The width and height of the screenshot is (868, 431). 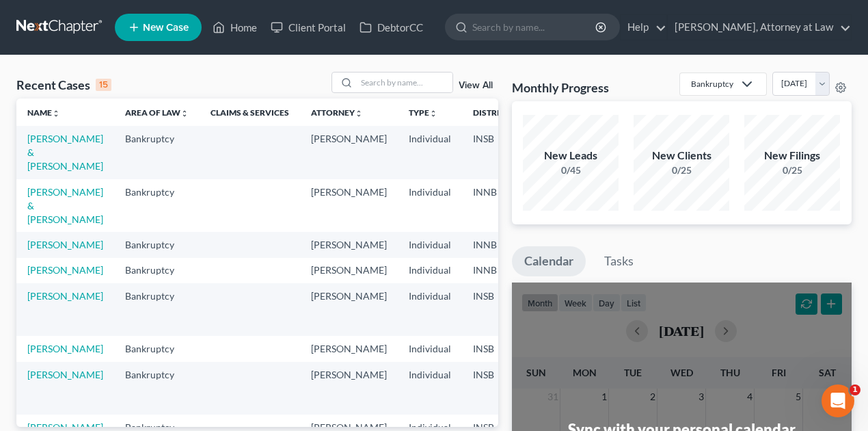 I want to click on a: Area of Lawunfold_more, so click(x=157, y=112).